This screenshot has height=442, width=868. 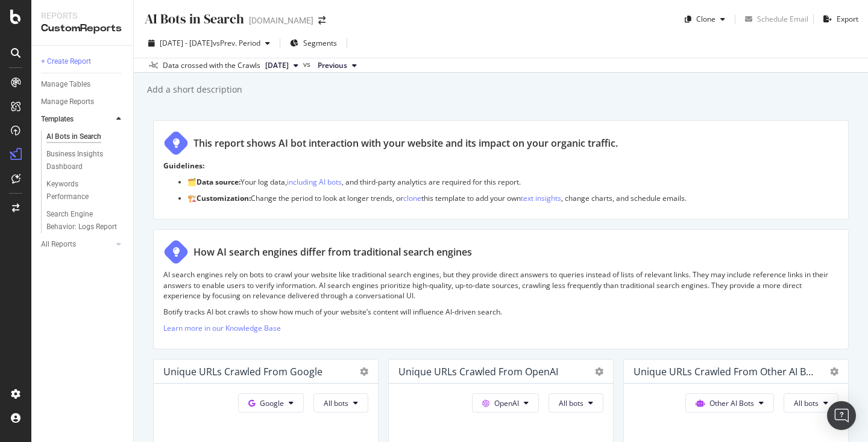 I want to click on a: All Reports, so click(x=77, y=244).